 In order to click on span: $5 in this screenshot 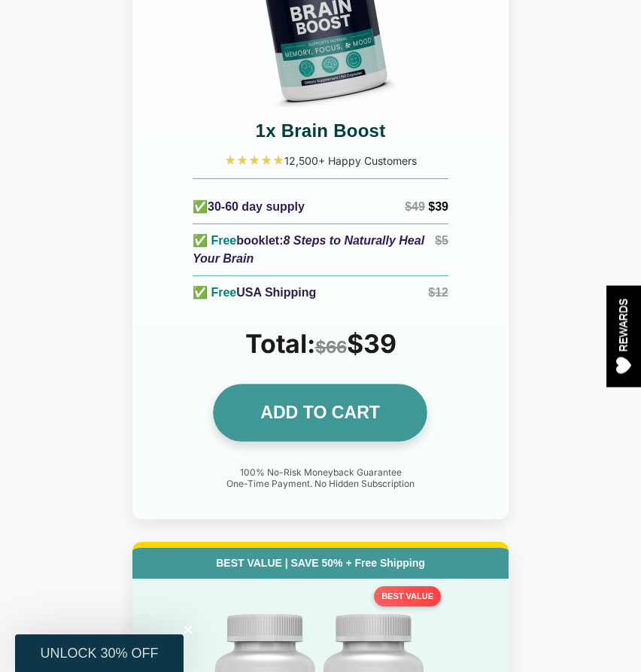, I will do `click(442, 240)`.